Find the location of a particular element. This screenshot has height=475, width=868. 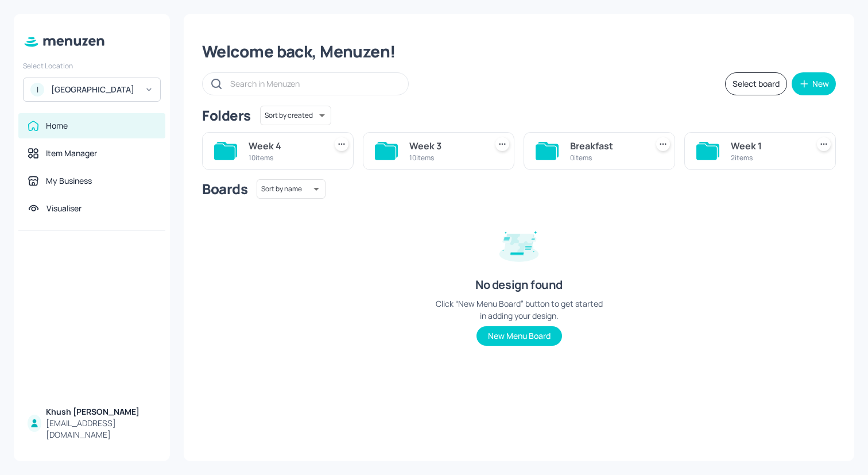

div: Breakfast is located at coordinates (606, 146).